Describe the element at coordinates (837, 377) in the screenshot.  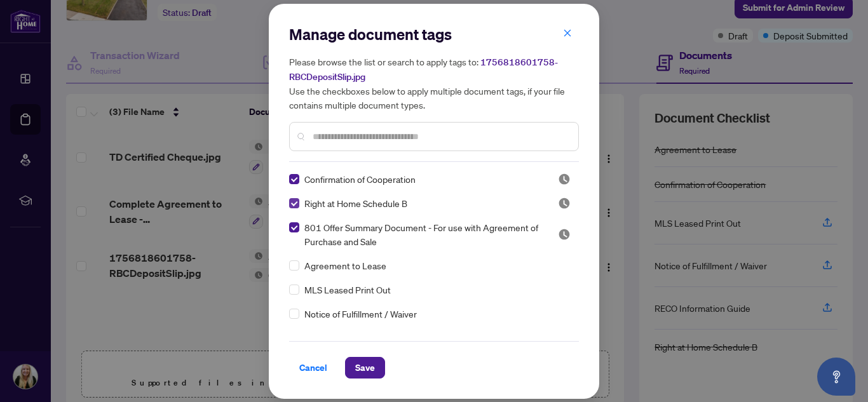
I see `button: Open asap` at that location.